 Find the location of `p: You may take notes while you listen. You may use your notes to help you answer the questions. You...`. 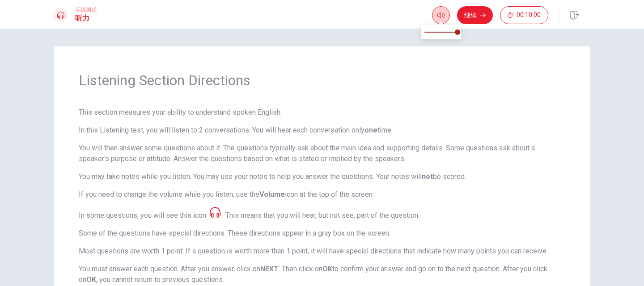

p: You may take notes while you listen. You may use your notes to help you answer the questions. You... is located at coordinates (322, 177).